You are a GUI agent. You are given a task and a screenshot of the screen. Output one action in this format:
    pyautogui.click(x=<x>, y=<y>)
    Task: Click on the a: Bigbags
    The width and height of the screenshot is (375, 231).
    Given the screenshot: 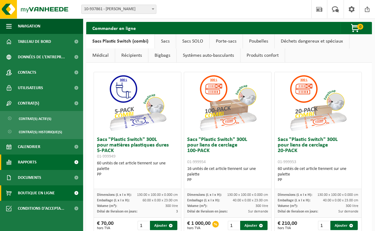 What is the action you would take?
    pyautogui.click(x=162, y=55)
    